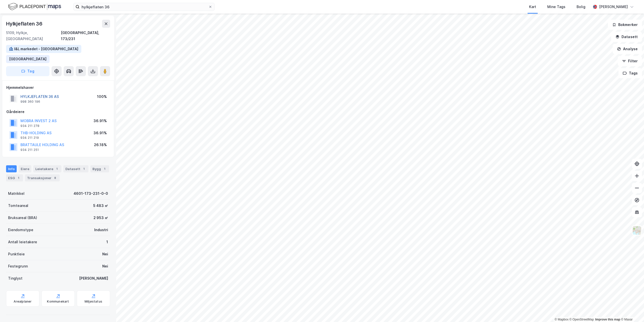 The width and height of the screenshot is (644, 322). I want to click on div: Bygg, so click(100, 169).